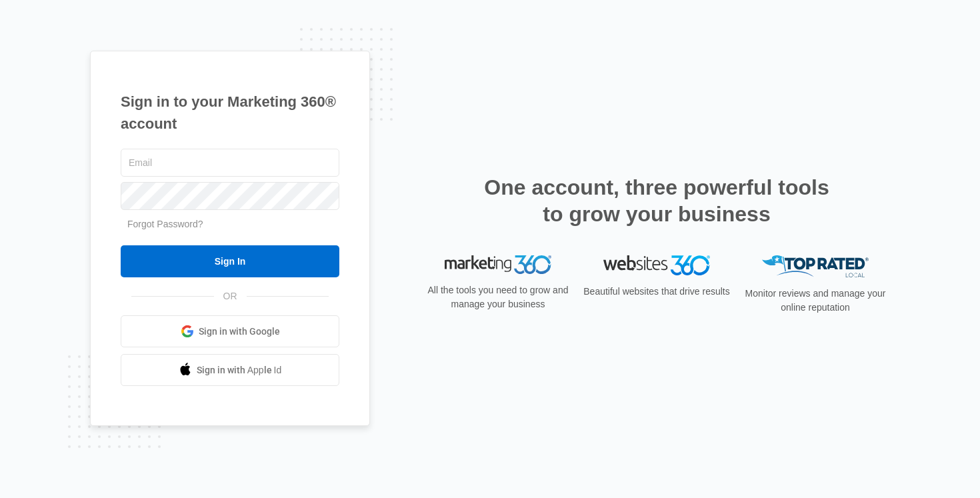  What do you see at coordinates (230, 296) in the screenshot?
I see `span: OR` at bounding box center [230, 296].